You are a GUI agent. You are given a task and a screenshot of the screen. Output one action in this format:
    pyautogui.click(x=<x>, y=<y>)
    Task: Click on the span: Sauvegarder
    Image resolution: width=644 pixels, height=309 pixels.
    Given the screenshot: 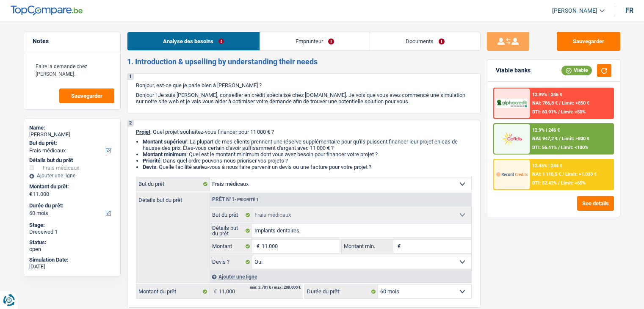 What is the action you would take?
    pyautogui.click(x=87, y=96)
    